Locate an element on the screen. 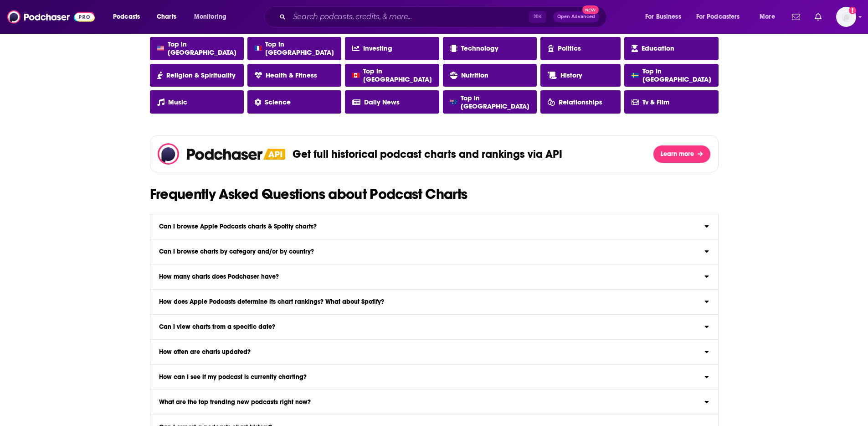 The width and height of the screenshot is (868, 426). h3: What are the top trending new podcasts right now? is located at coordinates (235, 403).